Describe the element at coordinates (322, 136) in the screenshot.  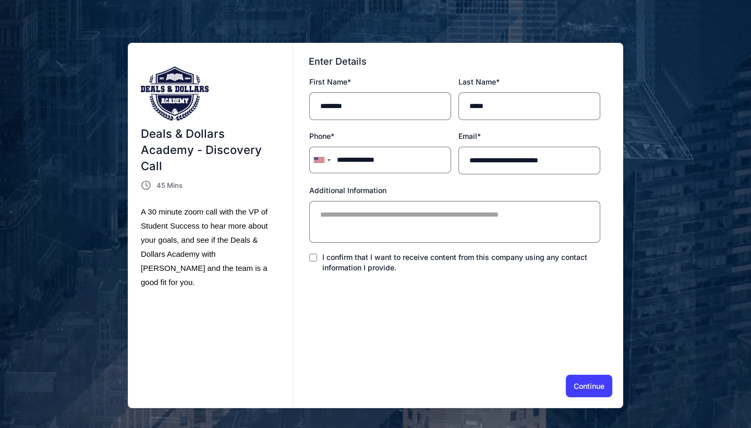
I see `label: Phone` at that location.